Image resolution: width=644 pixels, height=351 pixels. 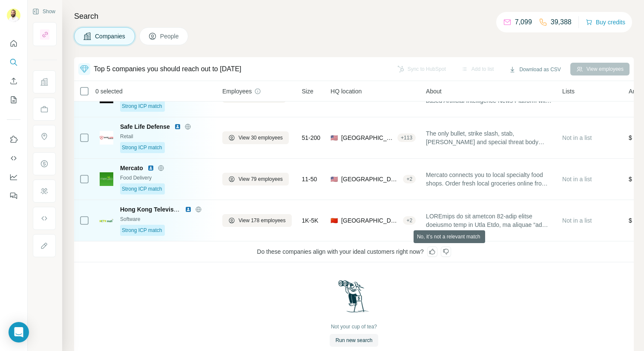 I want to click on span: People, so click(x=170, y=36).